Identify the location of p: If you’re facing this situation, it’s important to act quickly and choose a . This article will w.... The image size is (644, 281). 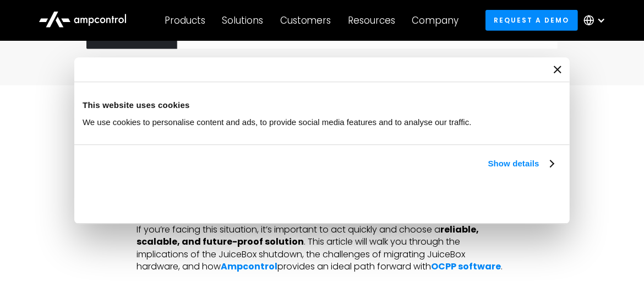
(321, 249).